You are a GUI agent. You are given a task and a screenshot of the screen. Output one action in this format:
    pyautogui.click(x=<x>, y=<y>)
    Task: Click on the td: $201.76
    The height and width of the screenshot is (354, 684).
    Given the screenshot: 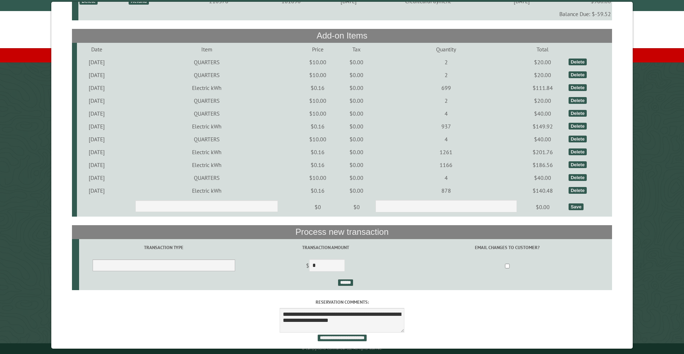 What is the action you would take?
    pyautogui.click(x=543, y=152)
    